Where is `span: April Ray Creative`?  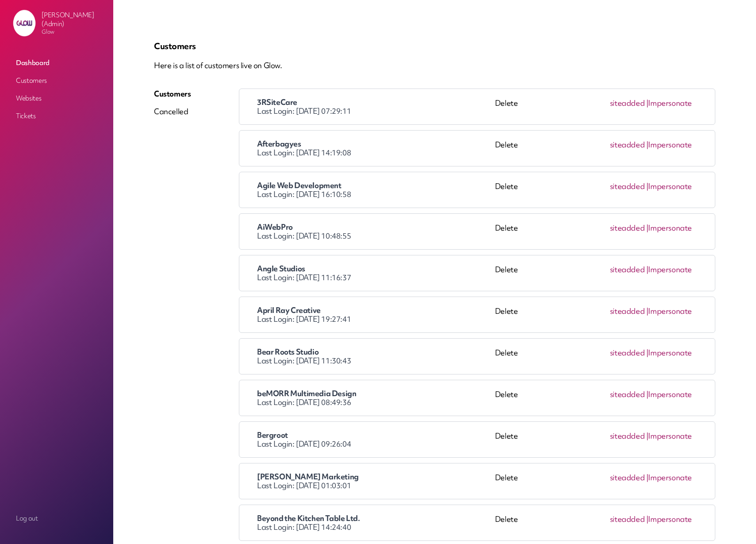
span: April Ray Creative is located at coordinates (289, 310).